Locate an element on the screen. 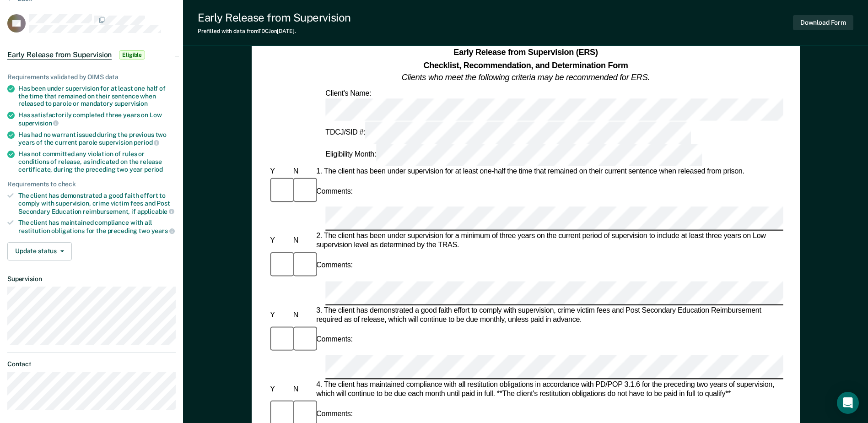 This screenshot has width=868, height=423. strong: Early Release from Supervision (ERS) is located at coordinates (525, 53).